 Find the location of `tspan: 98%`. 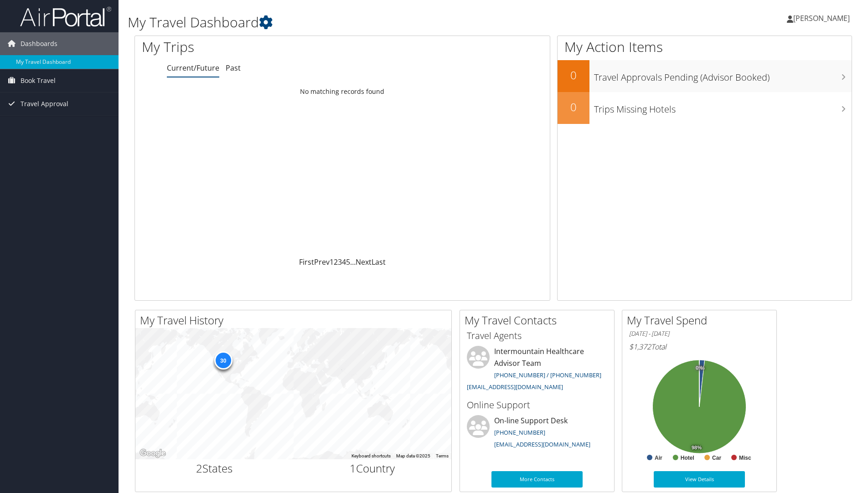

tspan: 98% is located at coordinates (697, 448).